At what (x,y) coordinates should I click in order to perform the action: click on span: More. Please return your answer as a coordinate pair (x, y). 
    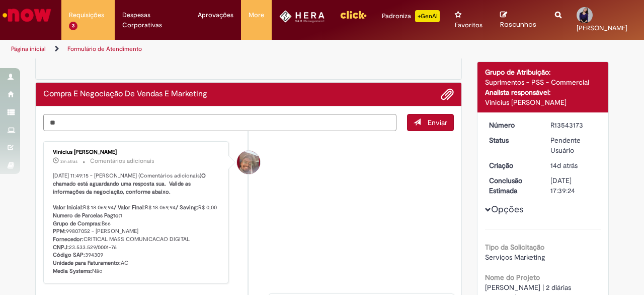
    Looking at the image, I should click on (256, 15).